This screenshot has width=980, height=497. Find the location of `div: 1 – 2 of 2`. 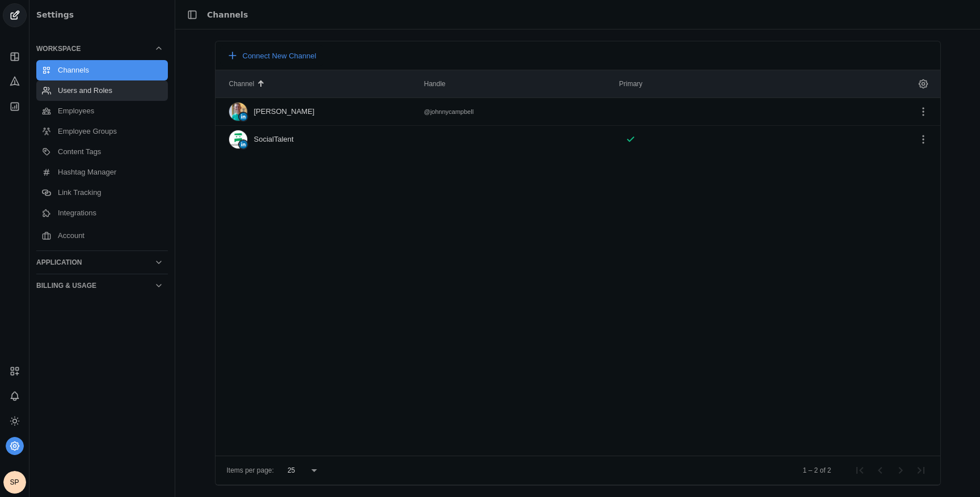

div: 1 – 2 of 2 is located at coordinates (816, 470).